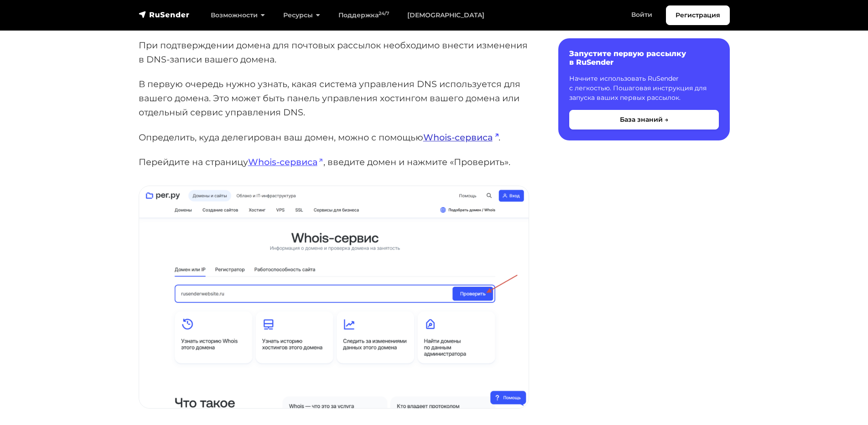  What do you see at coordinates (334, 52) in the screenshot?
I see `p: При подтверждении домена для почтовых рассылок необходимо внести изменения в DNS-записи вашего до...` at bounding box center [334, 52].